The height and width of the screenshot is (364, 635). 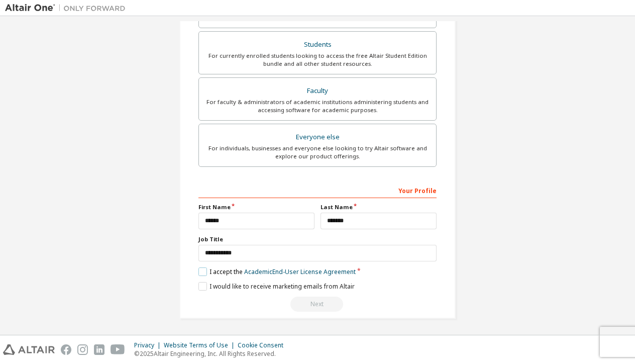 What do you see at coordinates (318, 153) in the screenshot?
I see `div: For individuals, businesses and everyone else looking to try Altair software and explore our prod...` at bounding box center [318, 153].